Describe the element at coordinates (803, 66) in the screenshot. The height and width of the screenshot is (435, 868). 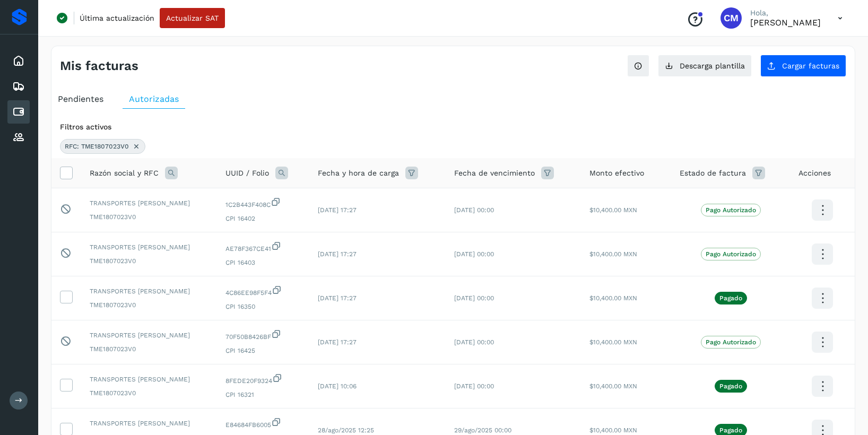
I see `button: Cargar facturas` at that location.